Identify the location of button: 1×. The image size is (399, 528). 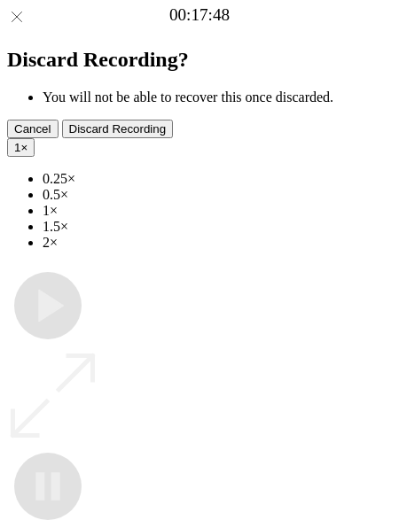
(20, 147).